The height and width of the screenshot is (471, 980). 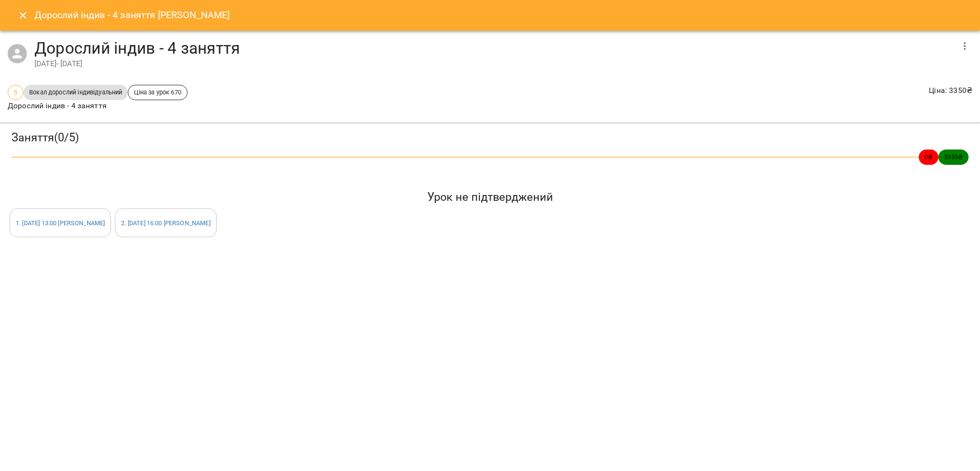 I want to click on h3: Заняття ( 0 / 5 ), so click(x=490, y=137).